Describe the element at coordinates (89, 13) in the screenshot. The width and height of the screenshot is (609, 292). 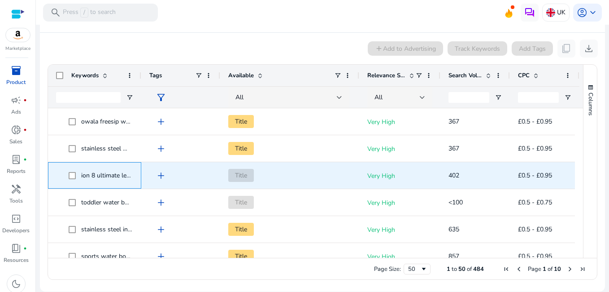
I see `p: Press to search` at that location.